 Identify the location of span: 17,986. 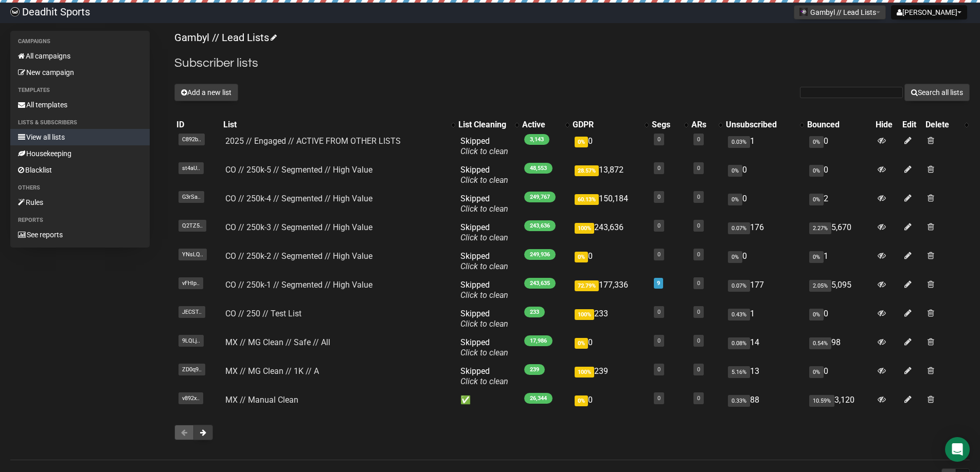
(538, 341).